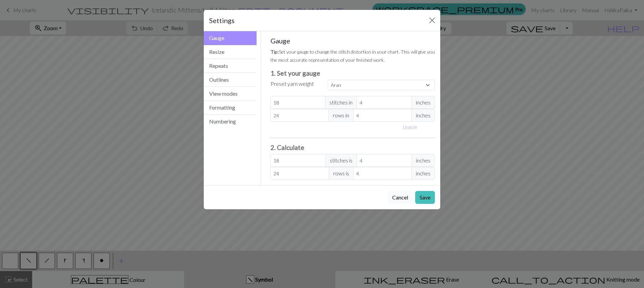 This screenshot has height=288, width=644. What do you see at coordinates (222, 20) in the screenshot?
I see `h5: Settings` at bounding box center [222, 20].